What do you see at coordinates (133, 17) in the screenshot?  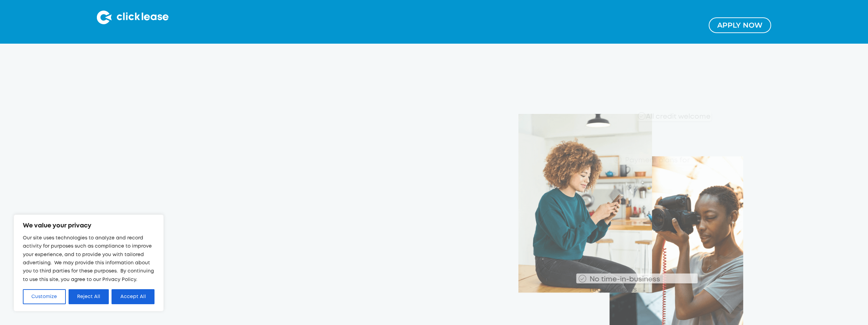 I see `img: Clicklease logo` at bounding box center [133, 17].